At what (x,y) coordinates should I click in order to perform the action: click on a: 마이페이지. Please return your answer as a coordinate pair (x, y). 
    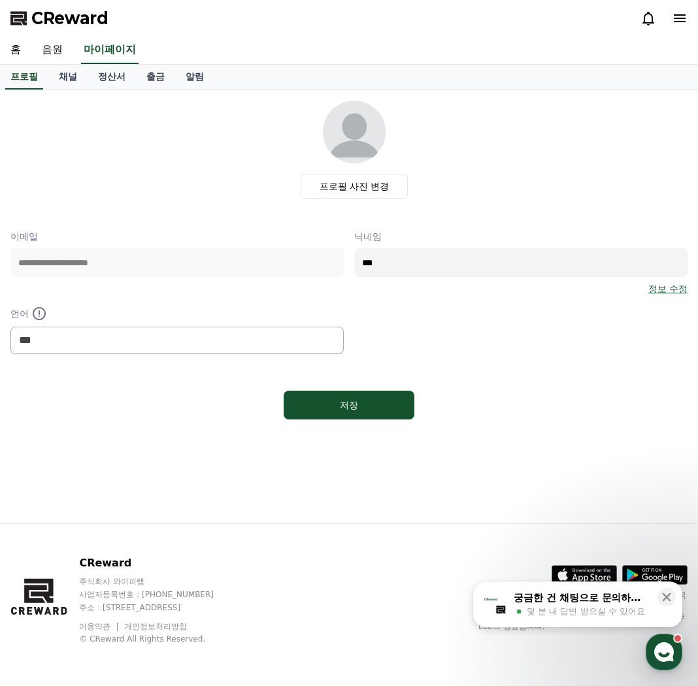
    Looking at the image, I should click on (110, 50).